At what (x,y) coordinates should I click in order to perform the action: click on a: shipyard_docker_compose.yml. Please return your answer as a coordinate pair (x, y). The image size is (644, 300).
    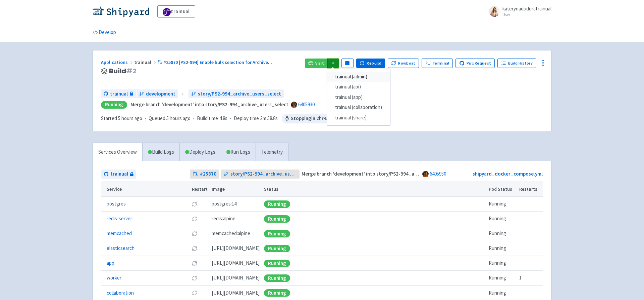
    Looking at the image, I should click on (508, 173).